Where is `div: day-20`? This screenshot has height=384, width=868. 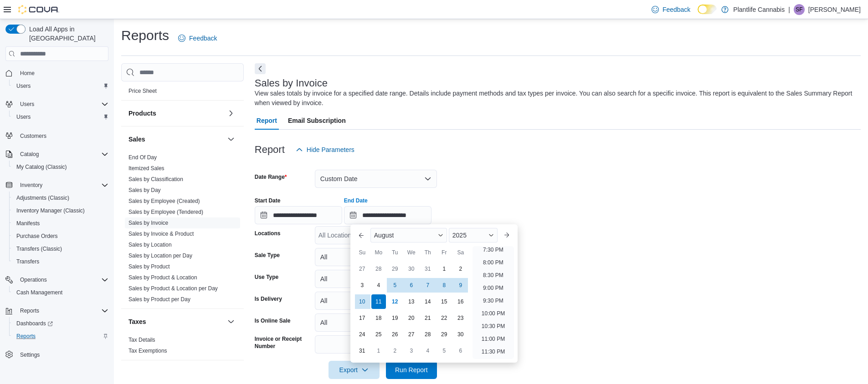 div: day-20 is located at coordinates (412, 318).